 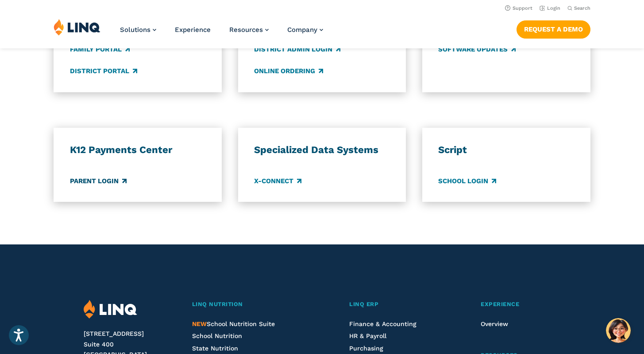 What do you see at coordinates (249, 29) in the screenshot?
I see `a: Resources` at bounding box center [249, 29].